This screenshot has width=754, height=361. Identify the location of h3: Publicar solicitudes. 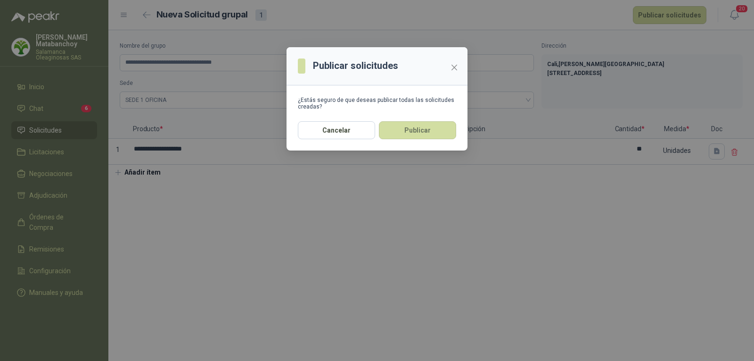
(355, 66).